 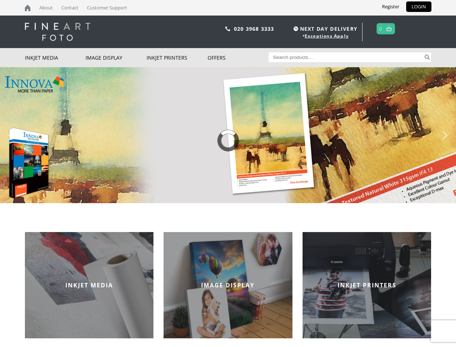 I want to click on a: Offers, so click(x=238, y=57).